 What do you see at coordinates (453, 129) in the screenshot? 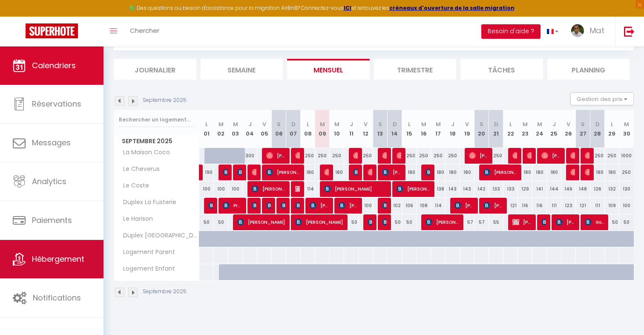
I see `th: 18` at bounding box center [453, 129].